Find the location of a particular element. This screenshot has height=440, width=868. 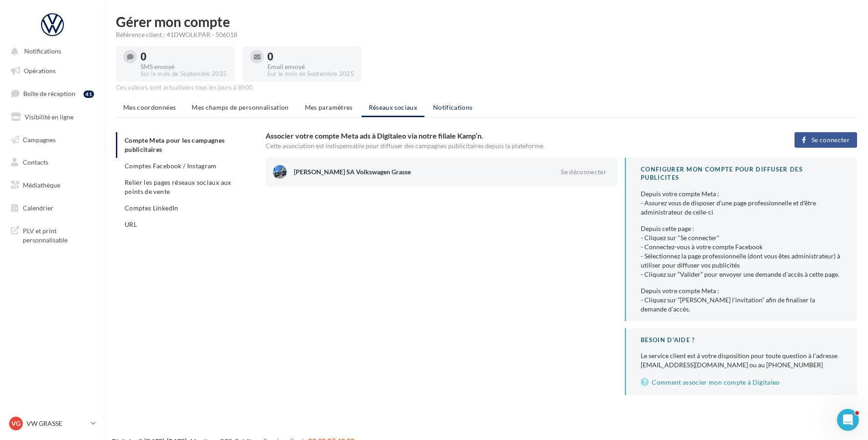

a: Calendrier is located at coordinates (52, 208).